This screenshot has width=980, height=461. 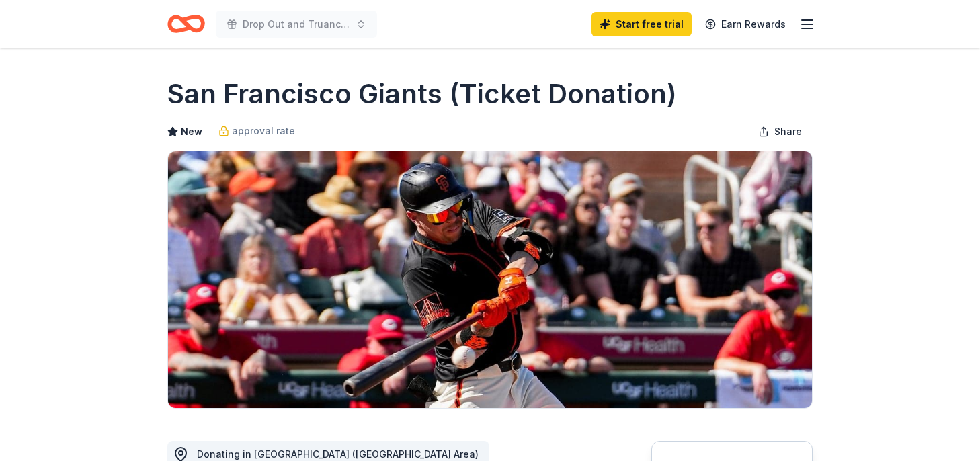 I want to click on span: New, so click(x=192, y=132).